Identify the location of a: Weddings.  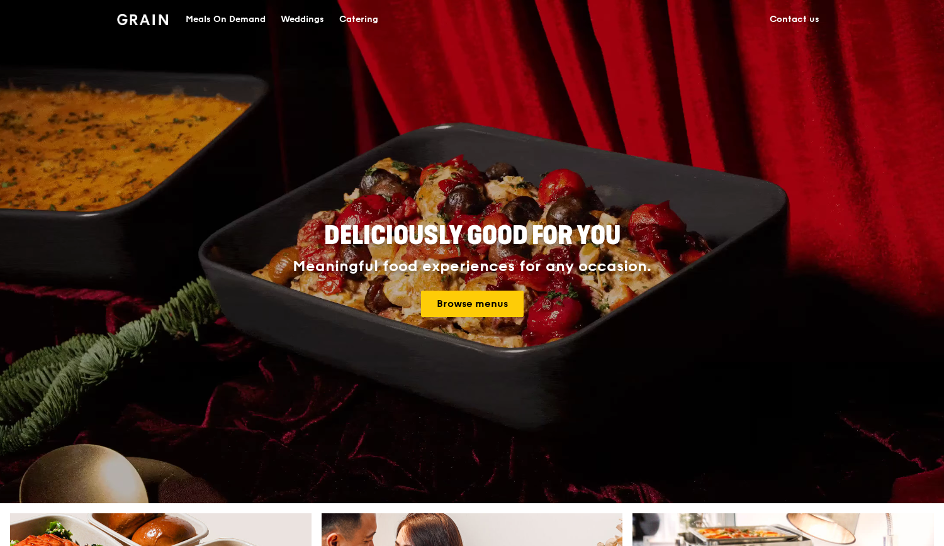
(302, 20).